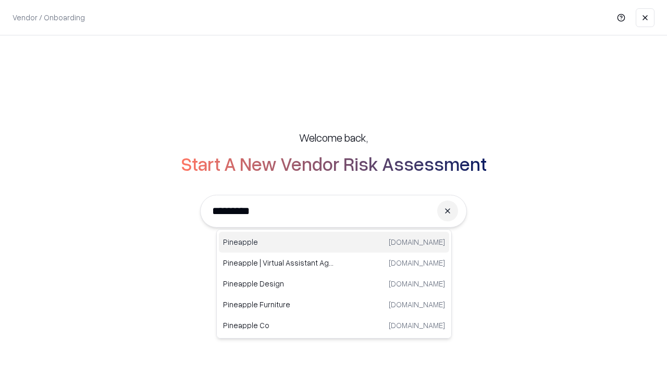 The width and height of the screenshot is (667, 375). I want to click on p: Pineapple, so click(278, 242).